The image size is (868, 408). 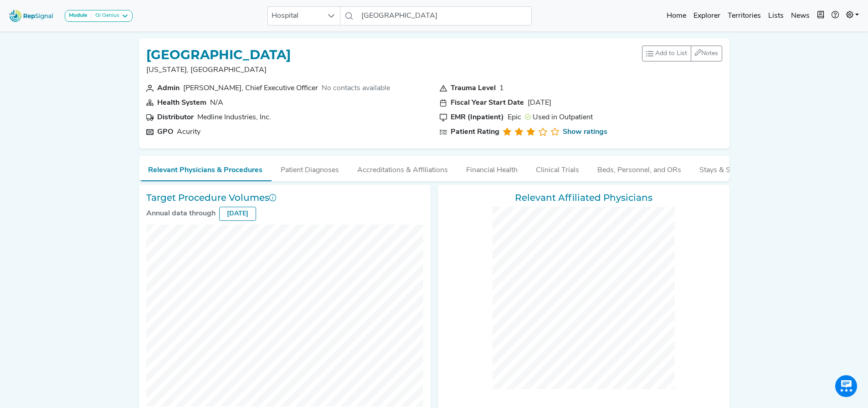 I want to click on h3: Relevant Affiliated Physicians, so click(x=583, y=197).